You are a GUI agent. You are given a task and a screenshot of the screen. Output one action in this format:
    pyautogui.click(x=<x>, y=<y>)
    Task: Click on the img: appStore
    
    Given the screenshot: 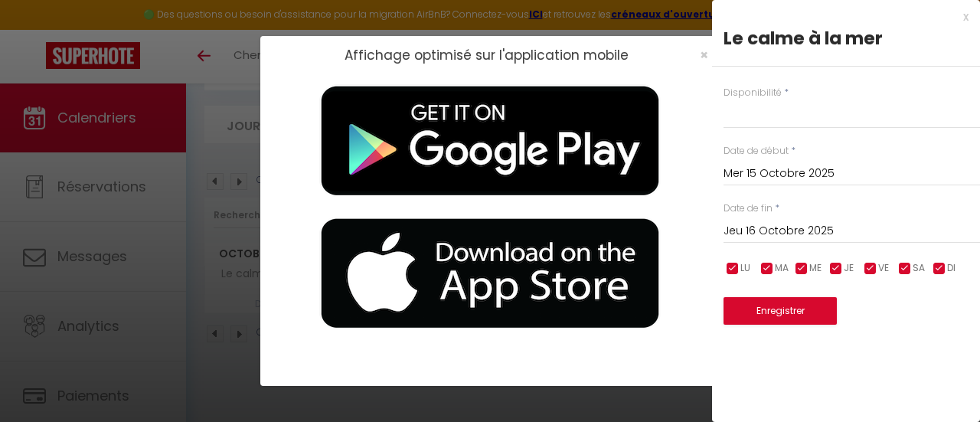 What is the action you would take?
    pyautogui.click(x=490, y=273)
    